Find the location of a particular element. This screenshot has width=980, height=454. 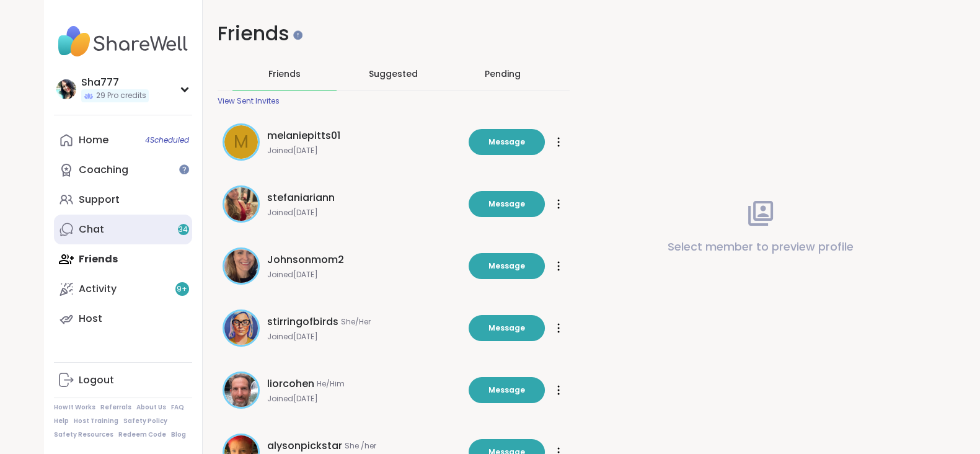

a: Logout is located at coordinates (122, 380).